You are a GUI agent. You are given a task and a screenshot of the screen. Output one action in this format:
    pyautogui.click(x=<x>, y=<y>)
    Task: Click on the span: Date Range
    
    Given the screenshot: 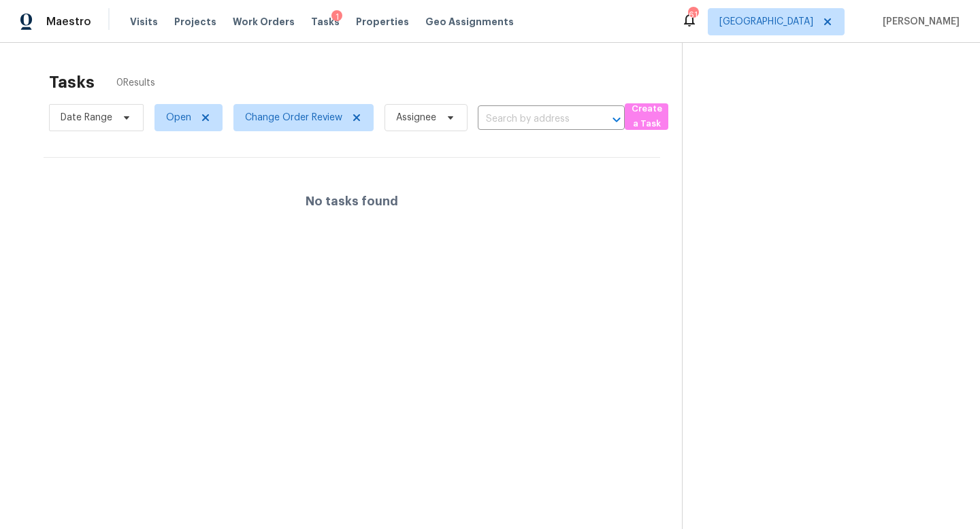 What is the action you would take?
    pyautogui.click(x=87, y=117)
    